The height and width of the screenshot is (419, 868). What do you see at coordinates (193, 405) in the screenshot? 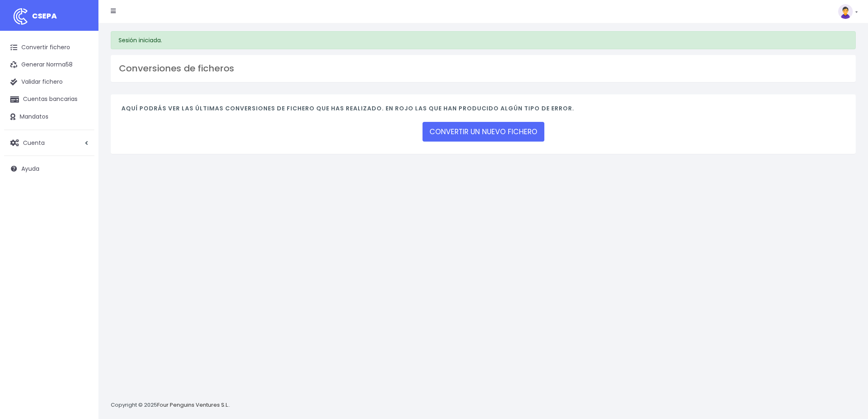
I see `a: Four Penguins Ventures S.L.` at bounding box center [193, 405].